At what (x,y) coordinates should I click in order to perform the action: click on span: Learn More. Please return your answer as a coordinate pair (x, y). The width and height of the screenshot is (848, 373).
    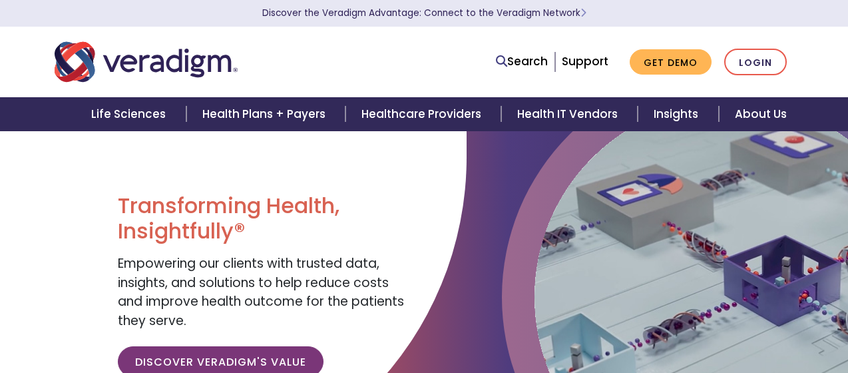
    Looking at the image, I should click on (583, 13).